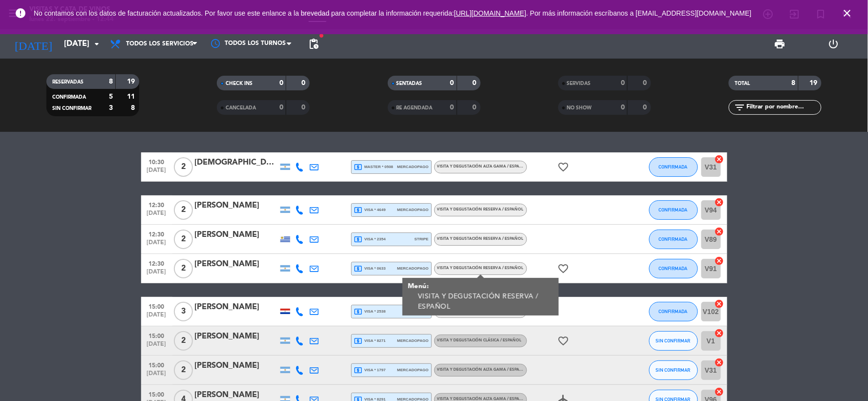  What do you see at coordinates (783, 108) in the screenshot?
I see `input: Filtrar por nombre...` at bounding box center [783, 108].